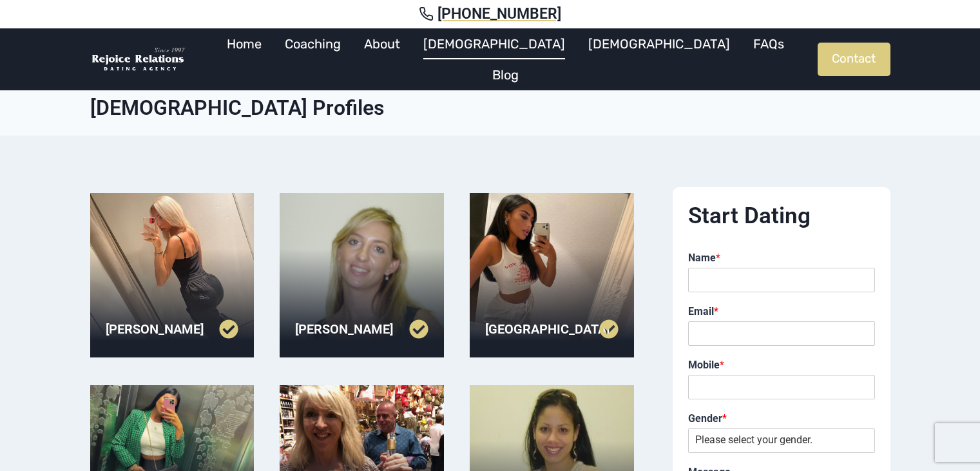  What do you see at coordinates (506, 75) in the screenshot?
I see `a: Blog` at bounding box center [506, 75].